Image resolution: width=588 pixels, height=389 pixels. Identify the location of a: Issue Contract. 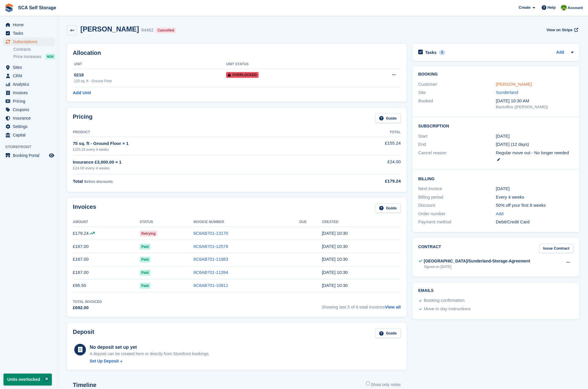
(557, 248).